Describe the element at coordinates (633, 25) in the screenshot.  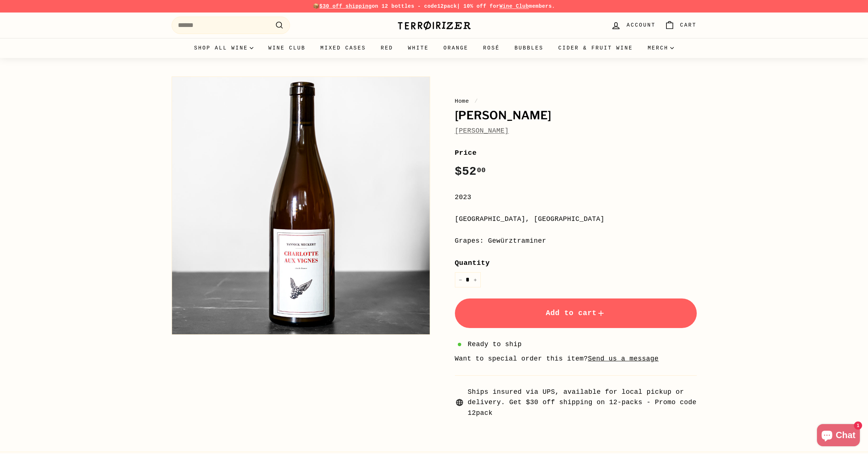
I see `a: Account` at that location.